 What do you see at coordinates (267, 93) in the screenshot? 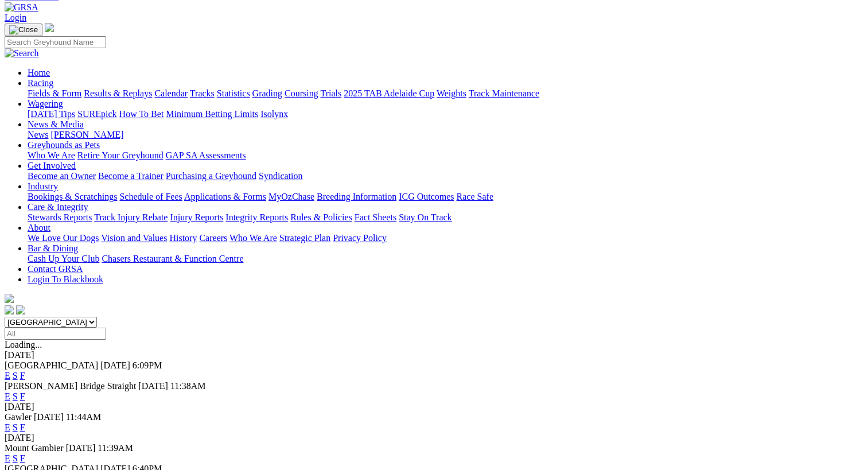
I see `a: Grading` at bounding box center [267, 93].